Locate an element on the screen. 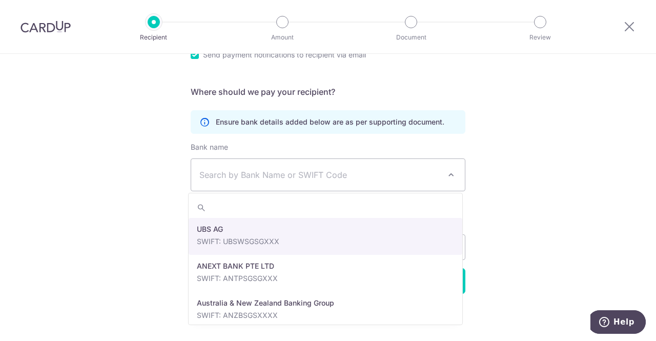  p: SWIFT: ANZBSGSXXXX is located at coordinates (326, 315).